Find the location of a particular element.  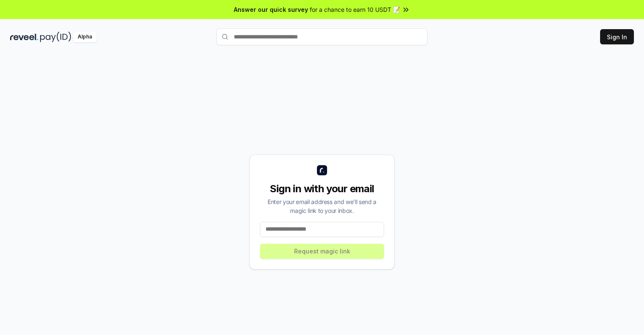

div: Enter your email address and we’ll send a magic link to your inbox. is located at coordinates (322, 206).